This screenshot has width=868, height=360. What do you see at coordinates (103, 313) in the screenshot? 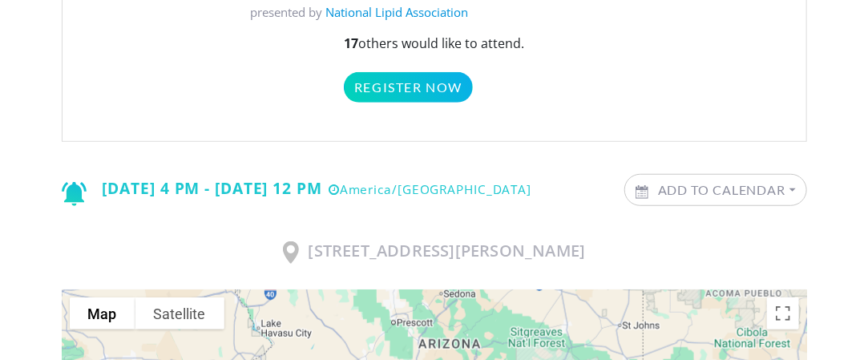
I see `button: Show street map` at bounding box center [103, 313].